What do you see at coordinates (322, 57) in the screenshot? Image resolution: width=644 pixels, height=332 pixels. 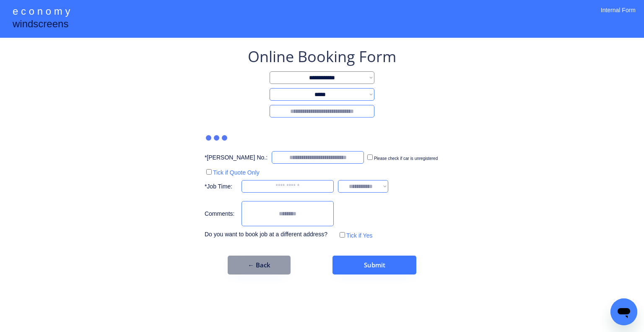 I see `div: Online Booking Form` at bounding box center [322, 57].